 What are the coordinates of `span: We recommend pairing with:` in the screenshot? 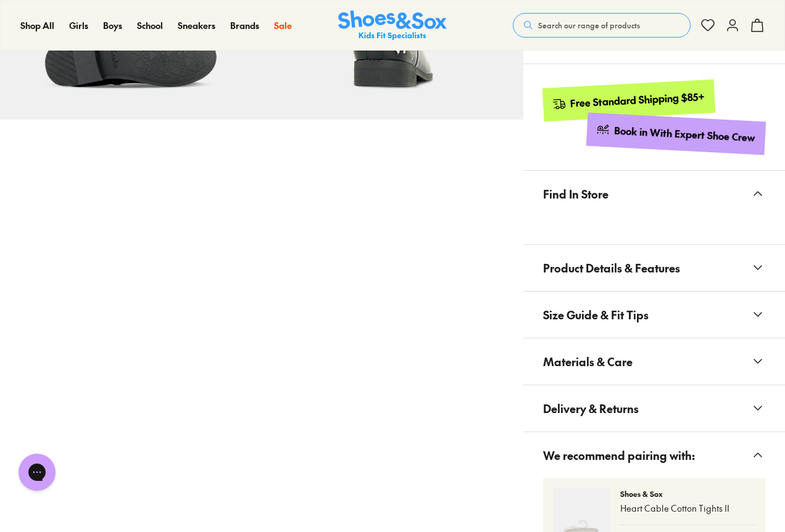 It's located at (619, 455).